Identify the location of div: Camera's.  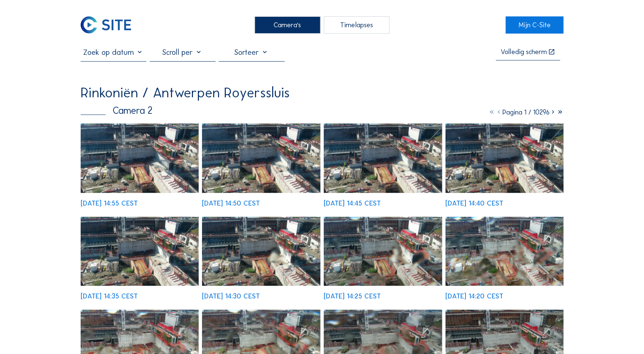
(288, 25).